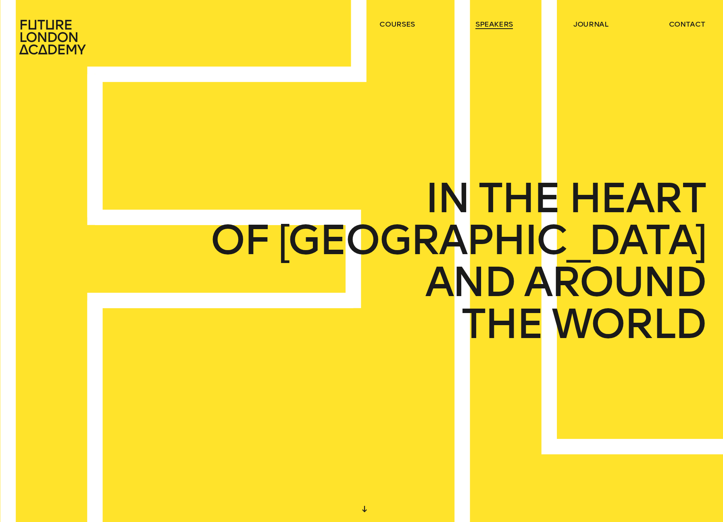 The image size is (723, 522). What do you see at coordinates (614, 282) in the screenshot?
I see `span: AROUND` at bounding box center [614, 282].